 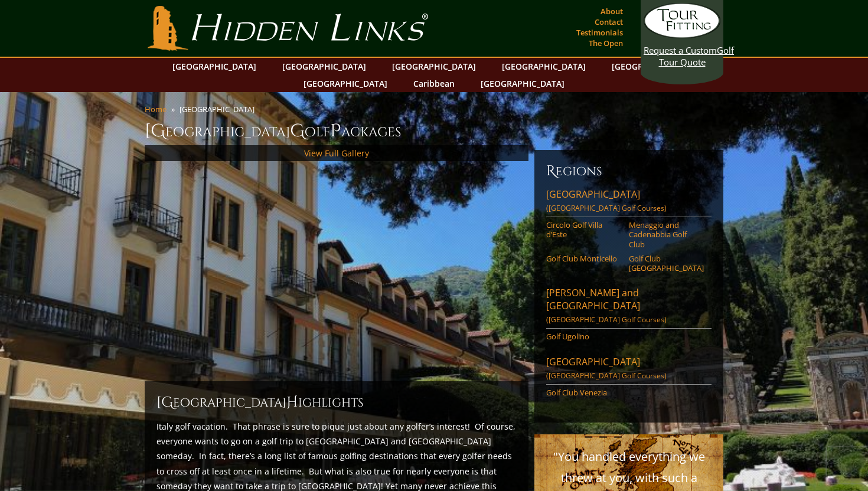 I want to click on a: View Full Gallery, so click(x=336, y=153).